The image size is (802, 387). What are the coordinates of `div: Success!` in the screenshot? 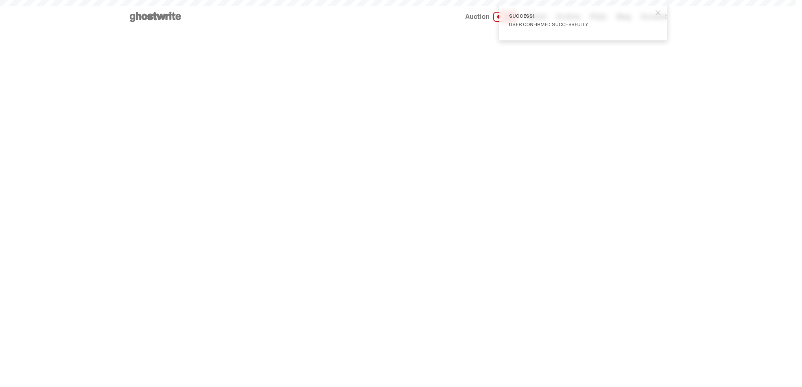 It's located at (580, 16).